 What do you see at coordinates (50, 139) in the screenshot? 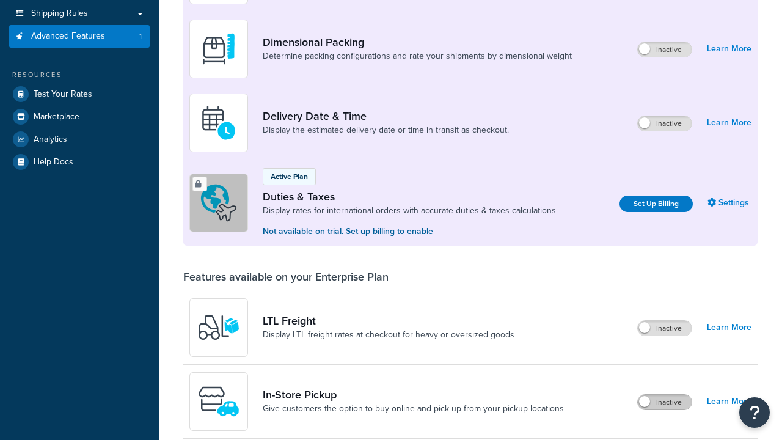
I see `span: Analytics` at bounding box center [50, 139].